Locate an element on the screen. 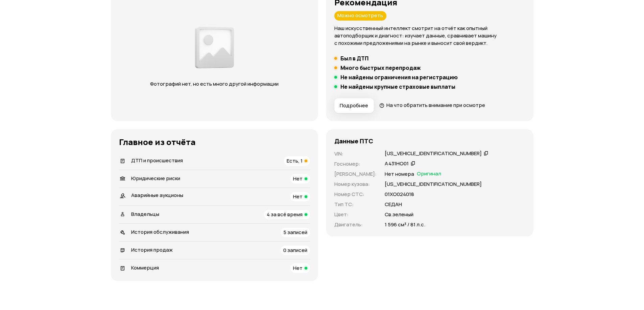  span: ДТП и происшествия is located at coordinates (157, 160).